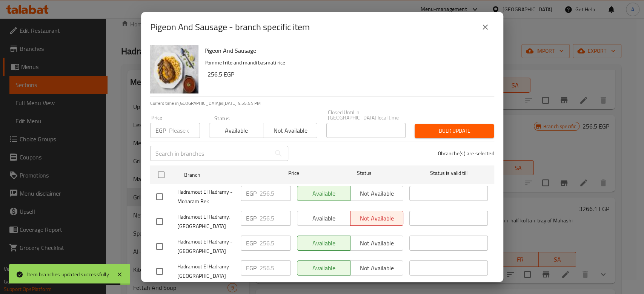 The height and width of the screenshot is (294, 644). I want to click on p: 0 branche(s) are selected, so click(466, 153).